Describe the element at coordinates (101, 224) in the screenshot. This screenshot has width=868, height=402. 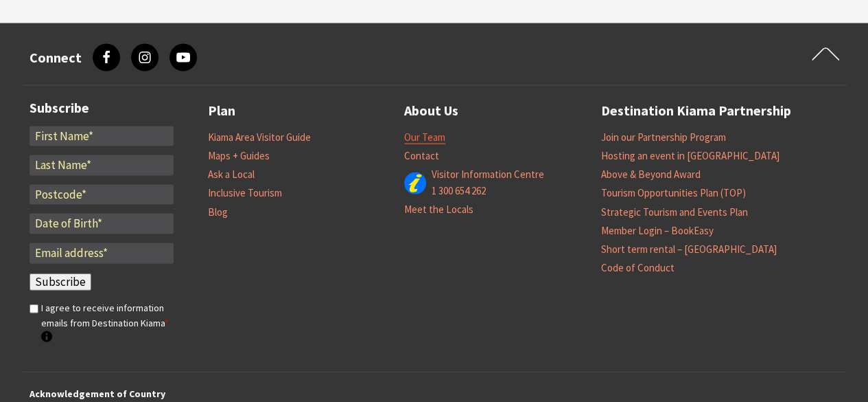
I see `input: Date of Birth*` at that location.